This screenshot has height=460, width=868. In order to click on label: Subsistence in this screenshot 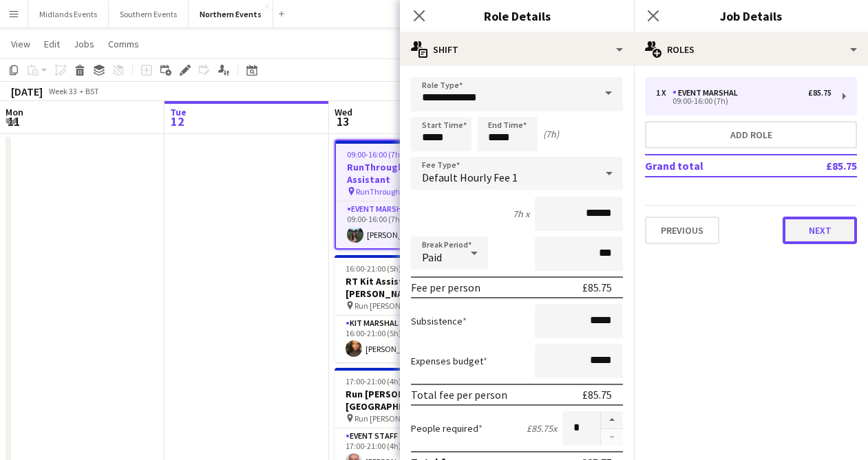, I will do `click(439, 321)`.